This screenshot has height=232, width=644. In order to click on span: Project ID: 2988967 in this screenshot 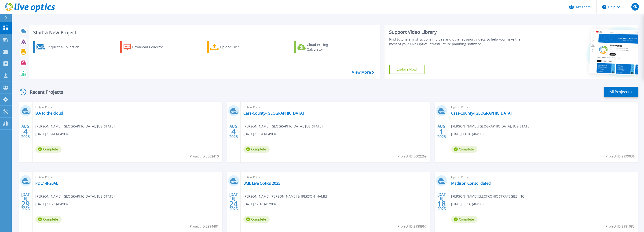, I will do `click(412, 226)`.